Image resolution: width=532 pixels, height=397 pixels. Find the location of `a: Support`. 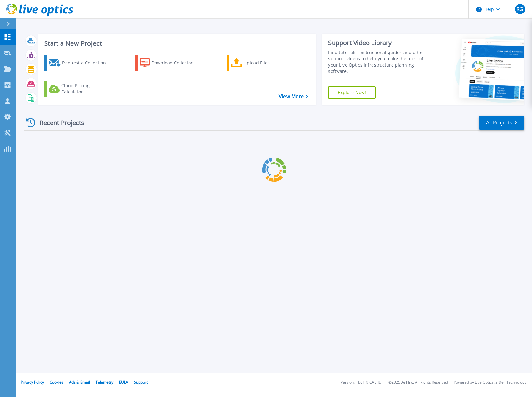

a: Support is located at coordinates (141, 382).